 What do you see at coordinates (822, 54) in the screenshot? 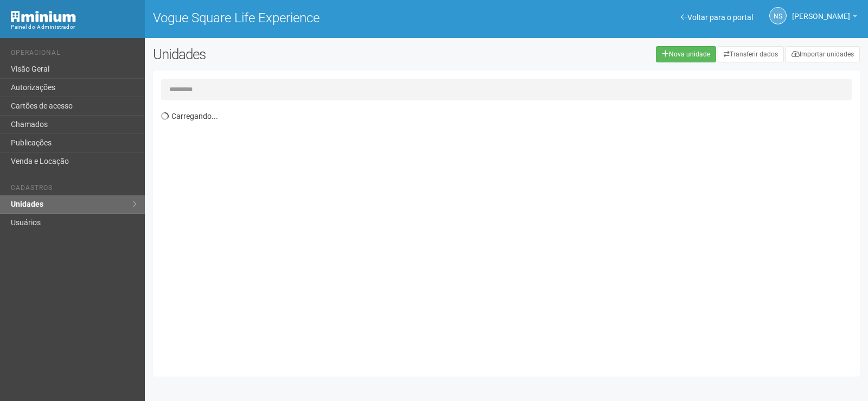
I see `a: Importar unidades` at bounding box center [822, 54].